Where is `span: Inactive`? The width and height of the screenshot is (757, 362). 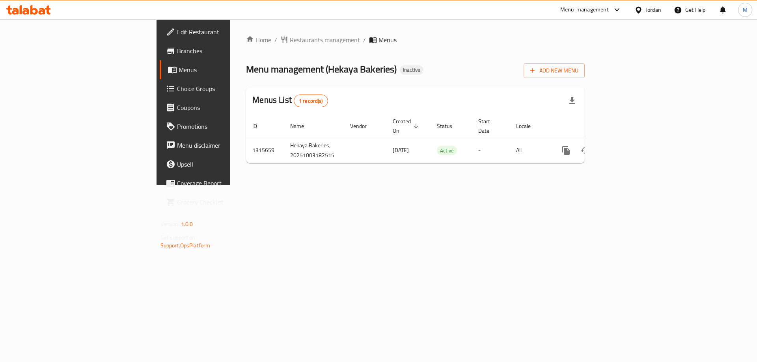
span: Inactive is located at coordinates (412, 70).